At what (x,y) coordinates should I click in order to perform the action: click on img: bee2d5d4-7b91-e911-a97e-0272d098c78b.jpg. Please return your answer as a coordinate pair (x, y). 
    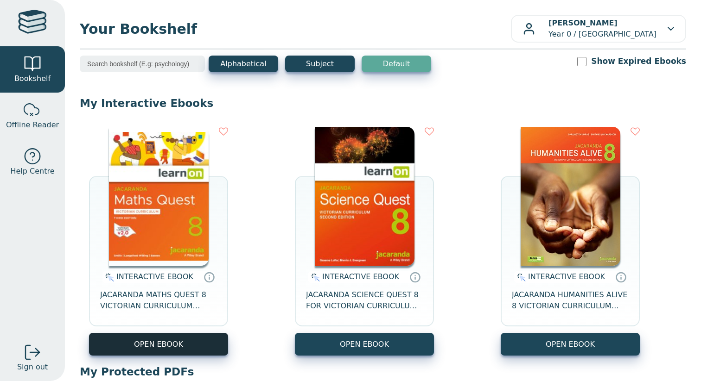
    Looking at the image, I should click on (570, 197).